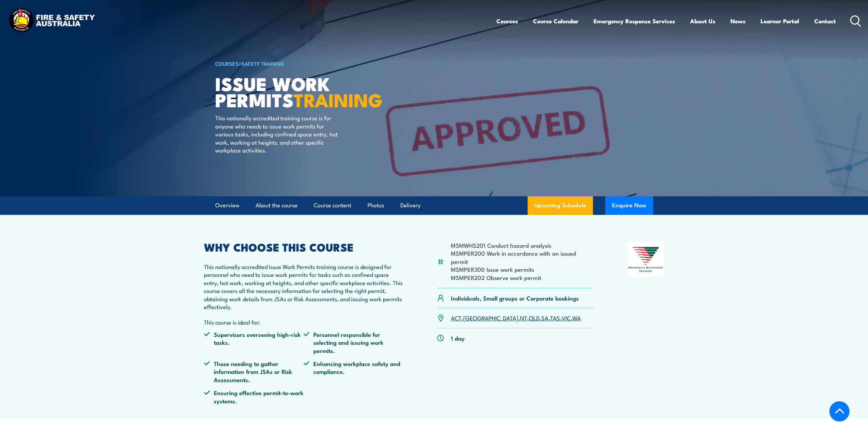 This screenshot has height=440, width=868. I want to click on a: Upcoming Schedule, so click(560, 205).